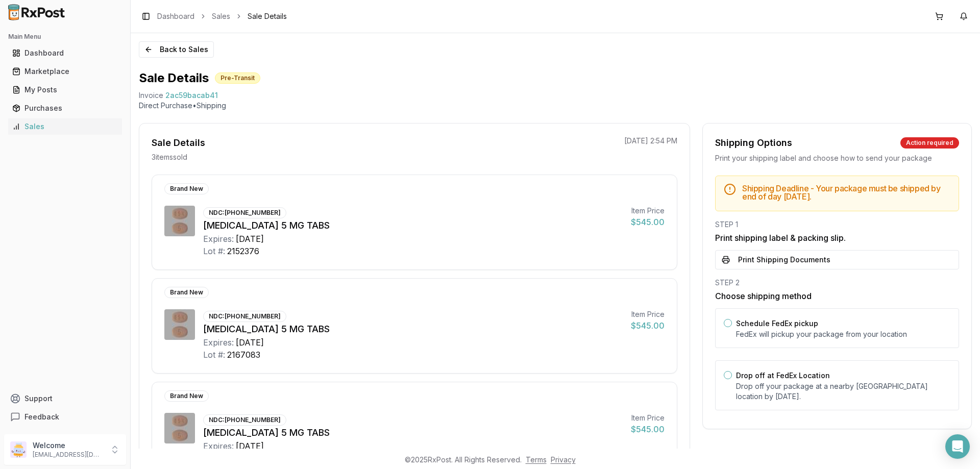 The height and width of the screenshot is (469, 980). I want to click on button: Marketplace, so click(65, 71).